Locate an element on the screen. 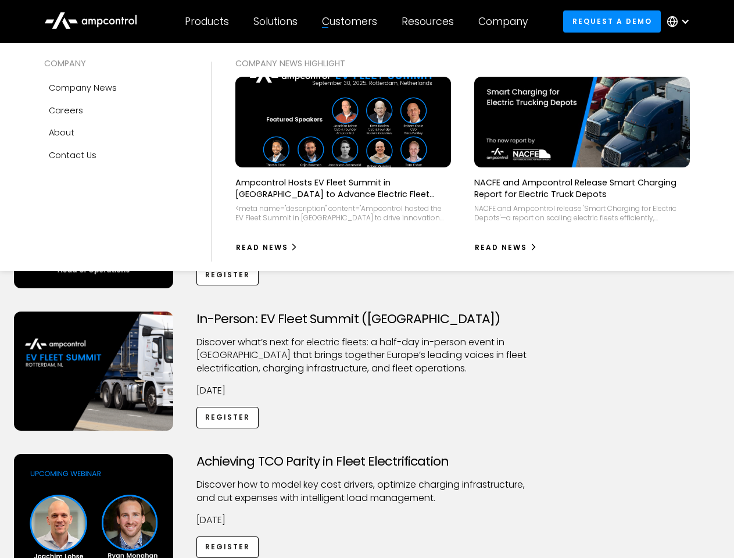 The height and width of the screenshot is (558, 734). p: NACFE and Ampcontrol Release Smart Charging Report for Electric Truck Depots is located at coordinates (582, 188).